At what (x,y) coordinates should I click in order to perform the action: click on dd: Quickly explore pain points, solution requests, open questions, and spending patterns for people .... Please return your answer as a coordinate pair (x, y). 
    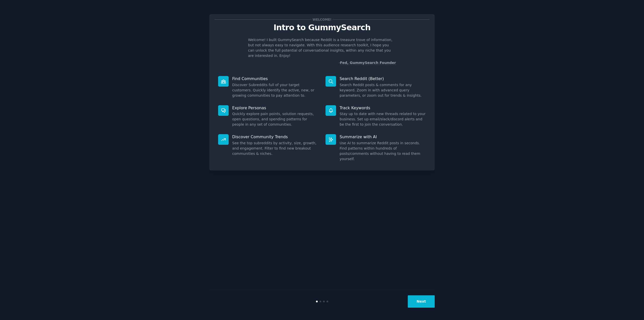
    Looking at the image, I should click on (275, 119).